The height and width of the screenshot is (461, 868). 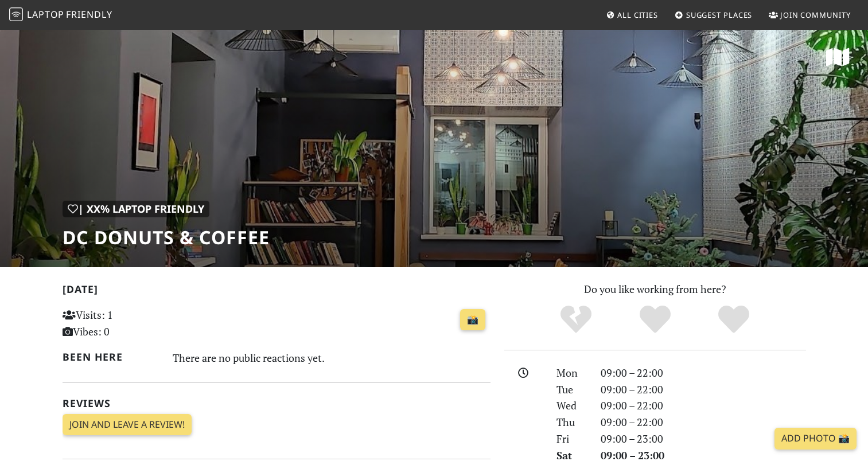 What do you see at coordinates (631, 15) in the screenshot?
I see `a: All Cities` at bounding box center [631, 15].